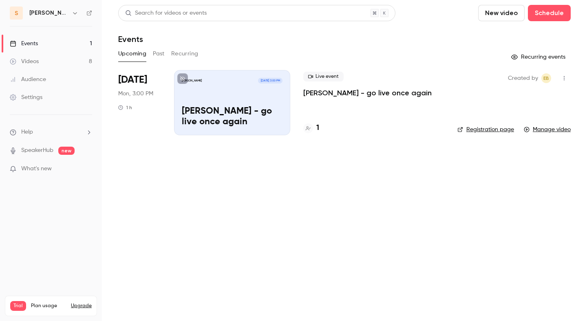 The height and width of the screenshot is (321, 587). What do you see at coordinates (501, 13) in the screenshot?
I see `button: New video` at bounding box center [501, 13].